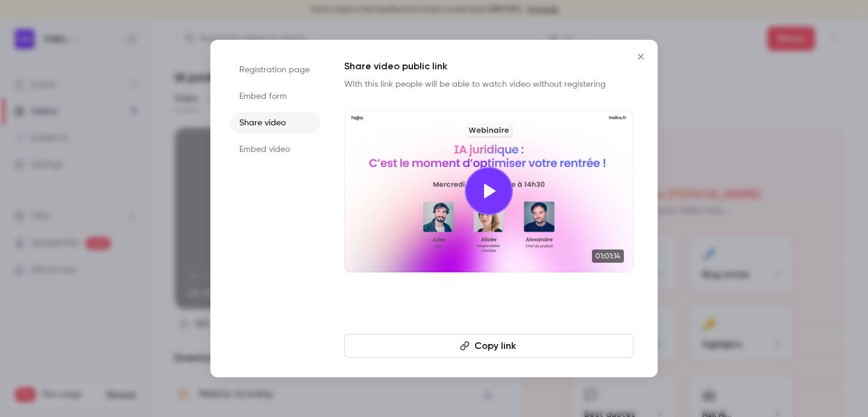 Image resolution: width=868 pixels, height=417 pixels. What do you see at coordinates (489, 66) in the screenshot?
I see `h1: Share video public link` at bounding box center [489, 66].